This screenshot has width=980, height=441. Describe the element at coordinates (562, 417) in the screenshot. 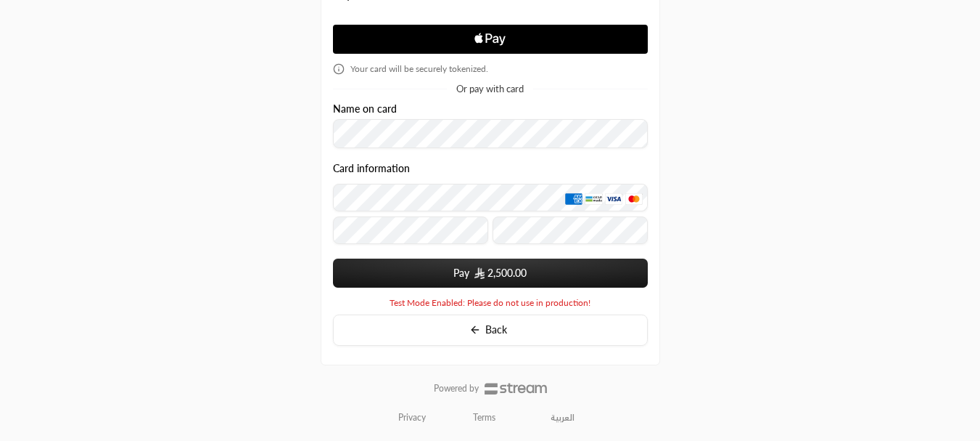

I see `a: العربية` at that location.